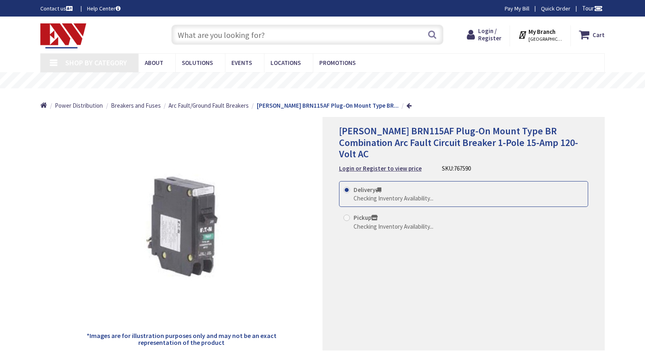  What do you see at coordinates (136, 105) in the screenshot?
I see `span: Breakers and Fuses` at bounding box center [136, 105].